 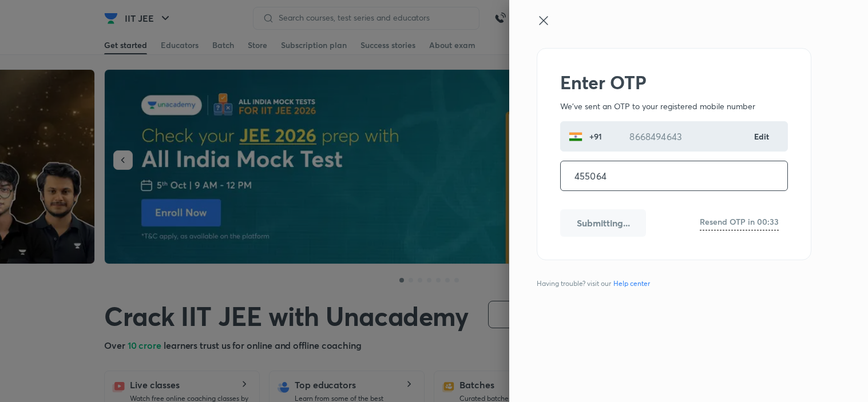 What do you see at coordinates (674, 175) in the screenshot?
I see `input: One time password` at bounding box center [674, 175].